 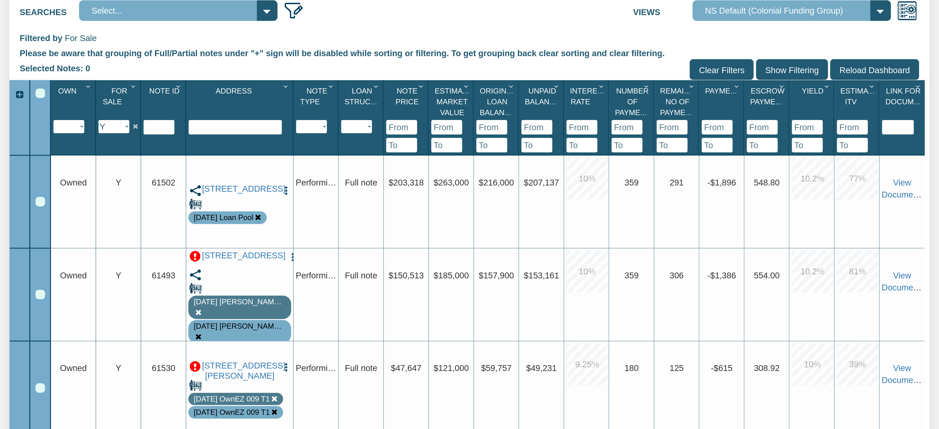 I want to click on a: 712 Ave M, S. Houston, TX, 77587, so click(x=243, y=256).